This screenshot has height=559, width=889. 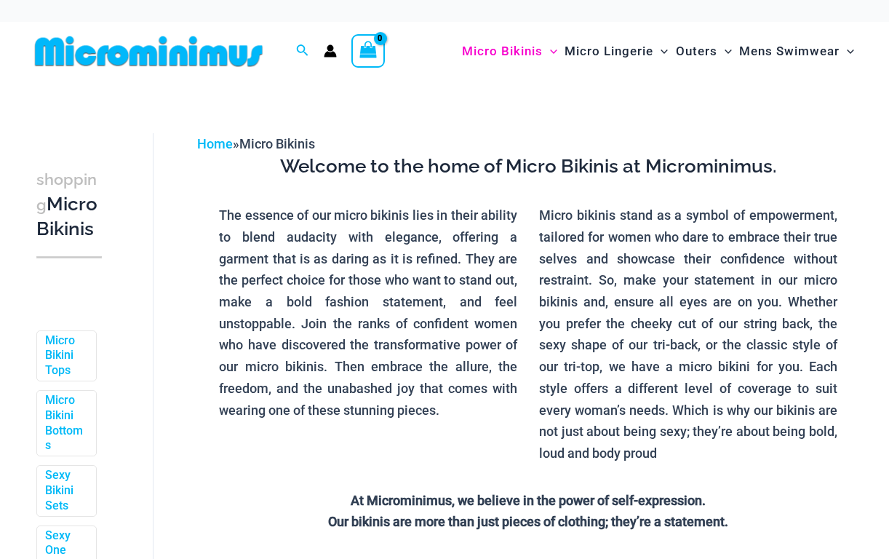 What do you see at coordinates (509, 51) in the screenshot?
I see `a: Micro BikinisMenu ToggleMenu Toggle` at bounding box center [509, 51].